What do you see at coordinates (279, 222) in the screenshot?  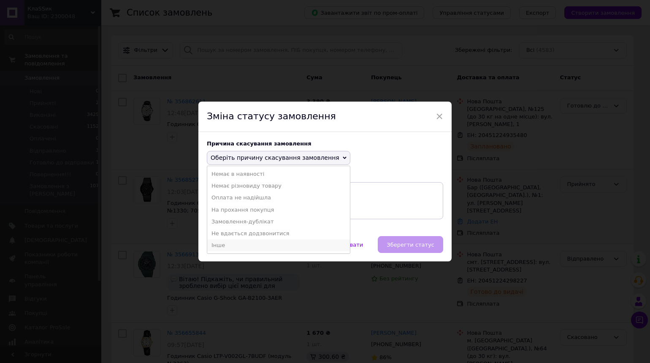 I see `li: Замовлення-дублікат` at bounding box center [279, 222].